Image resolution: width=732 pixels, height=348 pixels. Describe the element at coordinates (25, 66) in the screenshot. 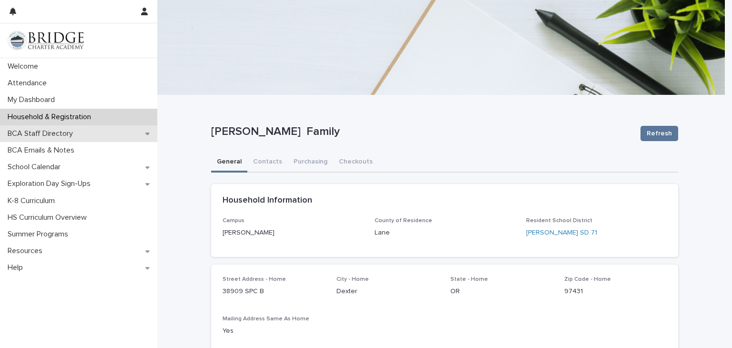

I see `p: Welcome` at that location.